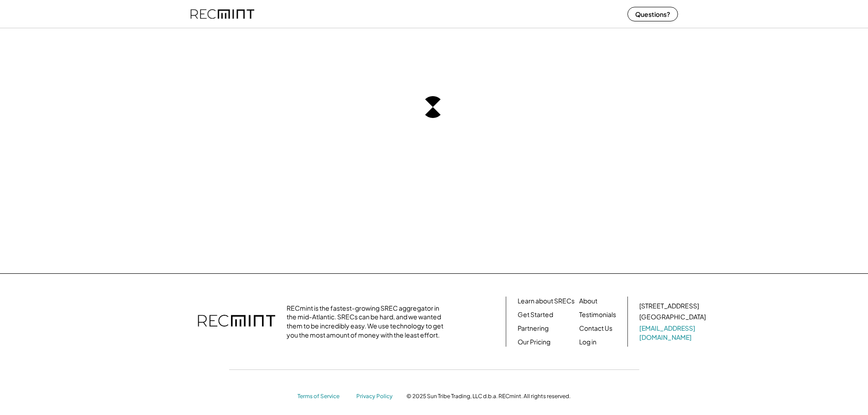 Image resolution: width=868 pixels, height=415 pixels. I want to click on div: RECmint is the fastest-growing SREC aggregator in the mid-Atlantic. SRECs can be hard, and we wan..., so click(368, 322).